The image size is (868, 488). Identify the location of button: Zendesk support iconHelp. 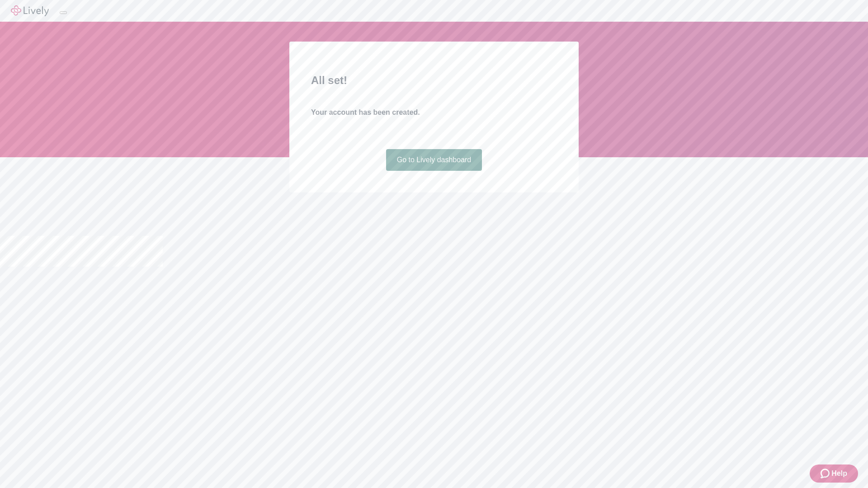
(833, 473).